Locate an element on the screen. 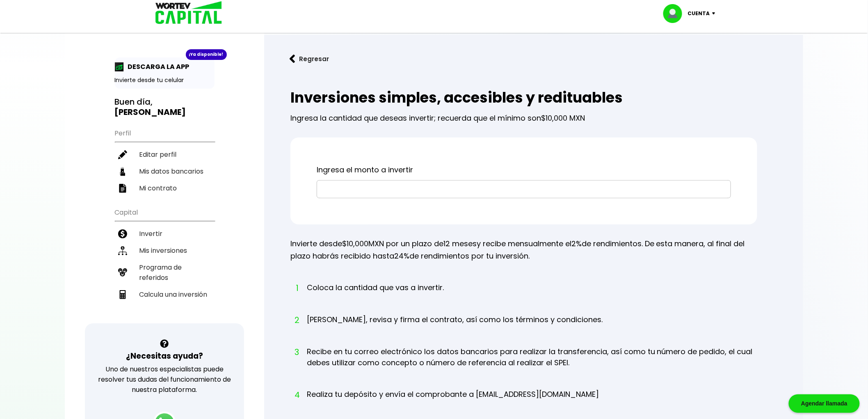 The image size is (868, 419). img: invertir-icon.b3b967d7.svg is located at coordinates (122, 234).